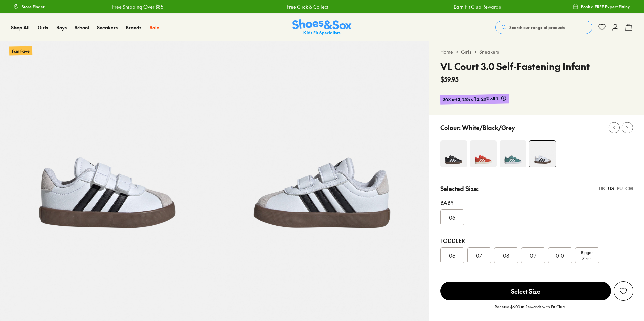 This screenshot has height=321, width=644. I want to click on a: School, so click(82, 27).